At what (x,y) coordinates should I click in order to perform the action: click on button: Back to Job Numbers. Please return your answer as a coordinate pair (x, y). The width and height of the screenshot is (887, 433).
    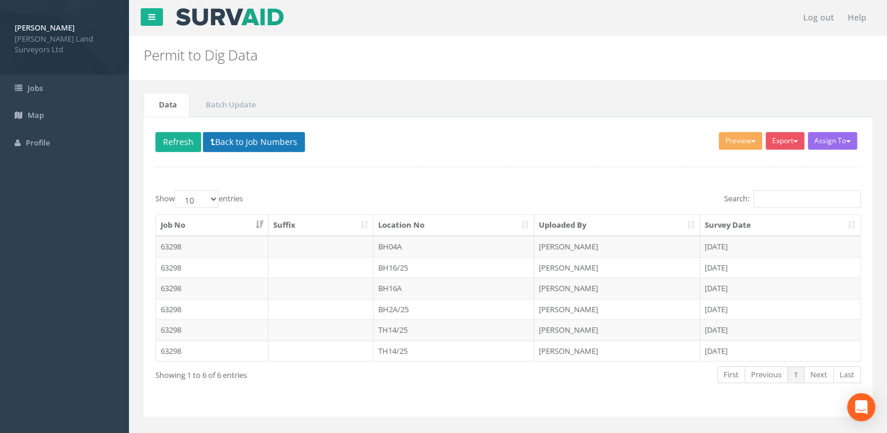
    Looking at the image, I should click on (254, 142).